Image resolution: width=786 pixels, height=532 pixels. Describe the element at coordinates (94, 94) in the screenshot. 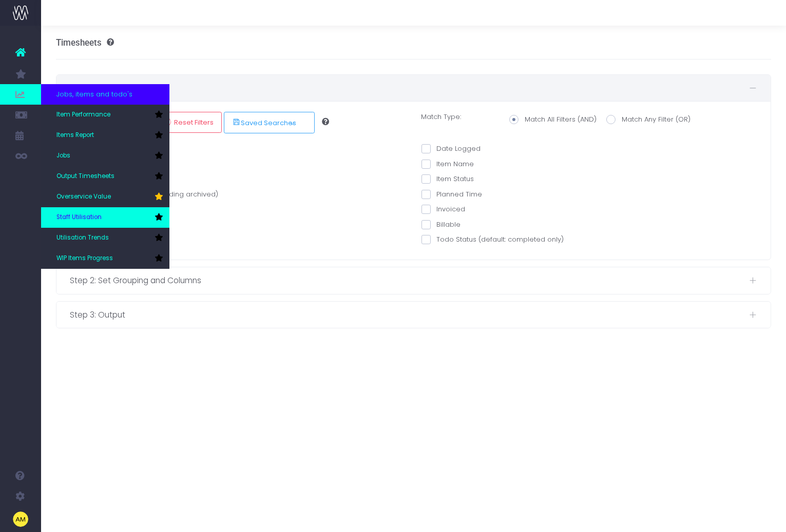

I see `span: Jobs, items and todo's` at that location.